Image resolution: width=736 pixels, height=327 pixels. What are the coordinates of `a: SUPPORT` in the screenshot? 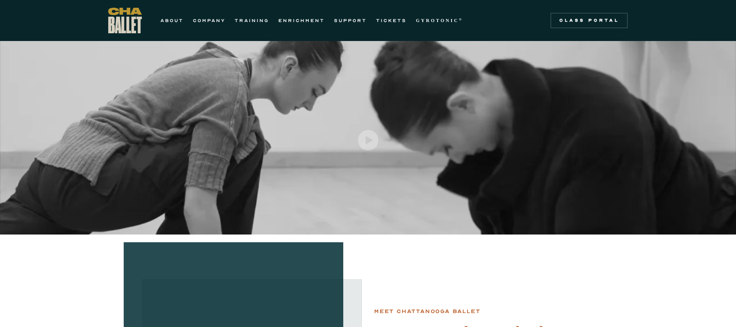 It's located at (350, 21).